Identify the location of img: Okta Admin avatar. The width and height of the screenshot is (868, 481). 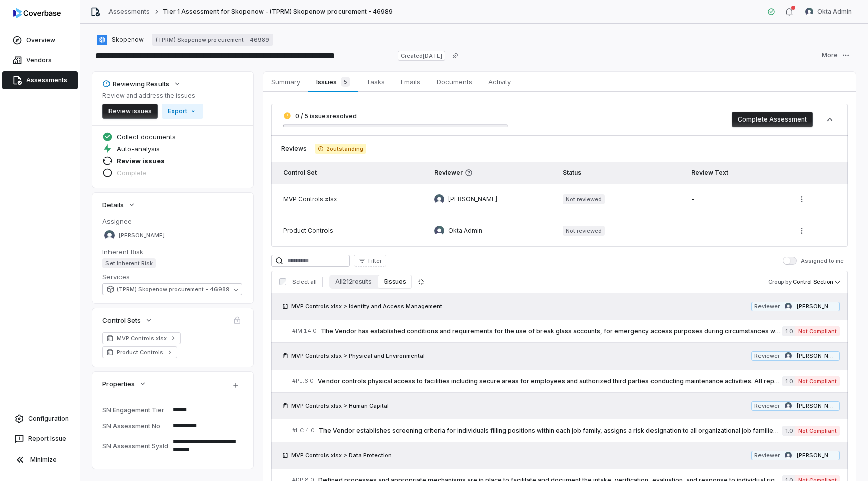
(439, 231).